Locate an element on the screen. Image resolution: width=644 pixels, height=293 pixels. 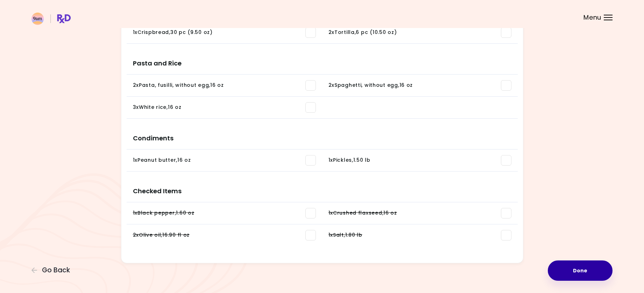
span: Menu is located at coordinates (592, 17).